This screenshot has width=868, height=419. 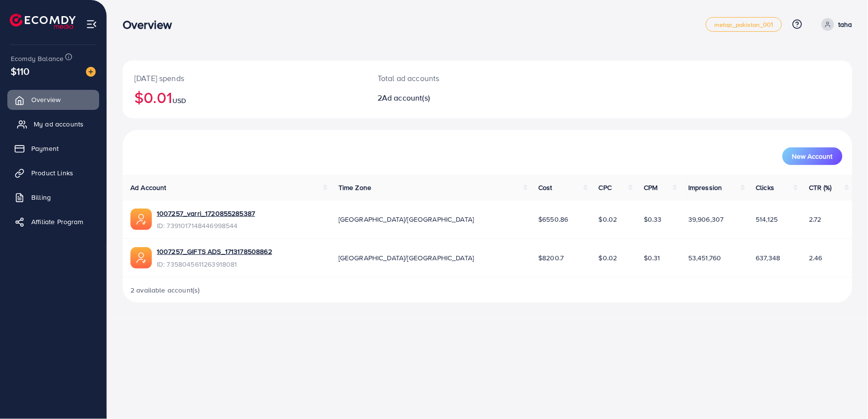 I want to click on a: Billing, so click(x=53, y=197).